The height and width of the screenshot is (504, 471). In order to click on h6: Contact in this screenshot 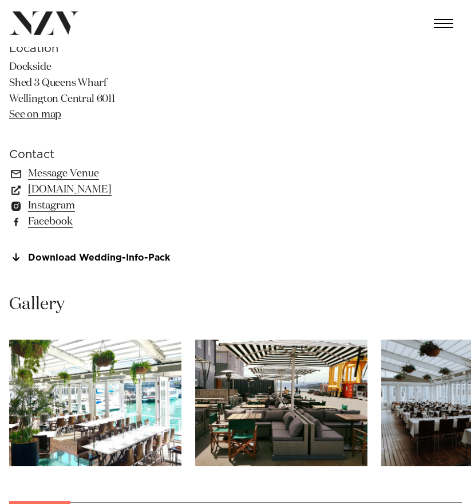, I will do `click(103, 155)`.